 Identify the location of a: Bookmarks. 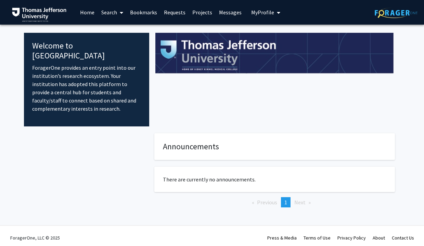
(143, 12).